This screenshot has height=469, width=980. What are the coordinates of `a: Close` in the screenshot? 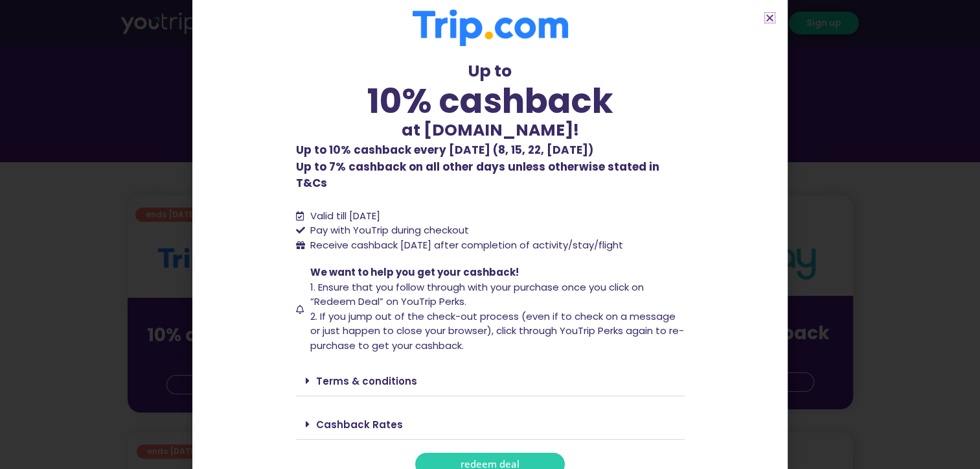 It's located at (770, 18).